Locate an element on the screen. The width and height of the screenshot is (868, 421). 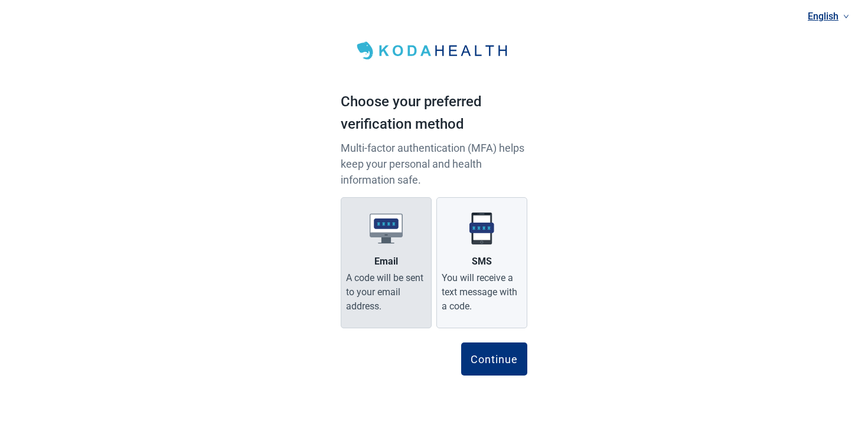
main: Main content is located at coordinates (434, 207).